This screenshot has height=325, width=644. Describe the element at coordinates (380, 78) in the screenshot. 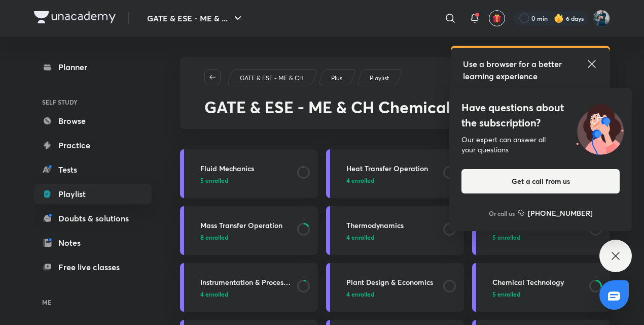

I see `p: Playlist` at that location.